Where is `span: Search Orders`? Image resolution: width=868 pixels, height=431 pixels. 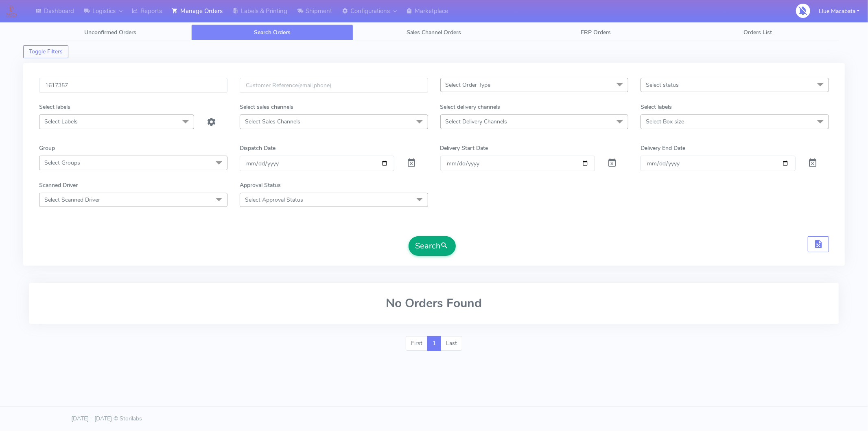
span: Search Orders is located at coordinates (273, 32).